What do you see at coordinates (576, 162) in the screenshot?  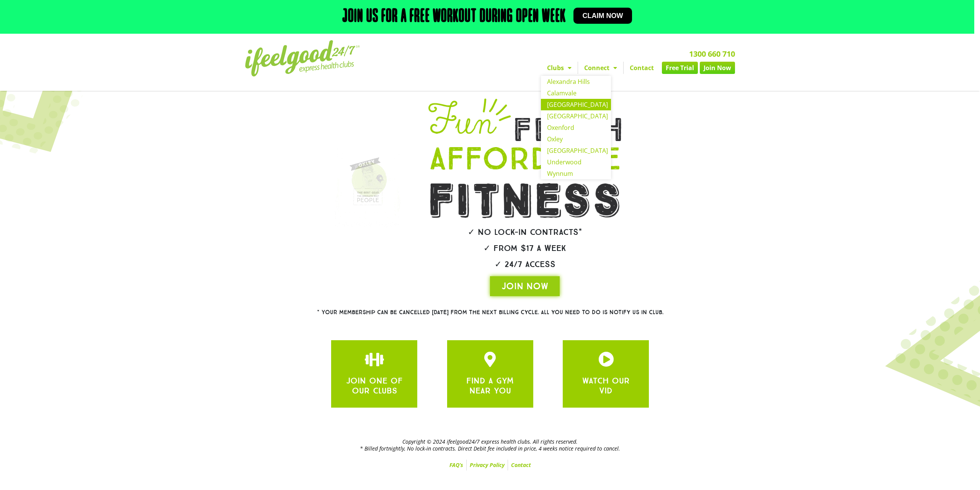 I see `a: Underwood` at bounding box center [576, 162].